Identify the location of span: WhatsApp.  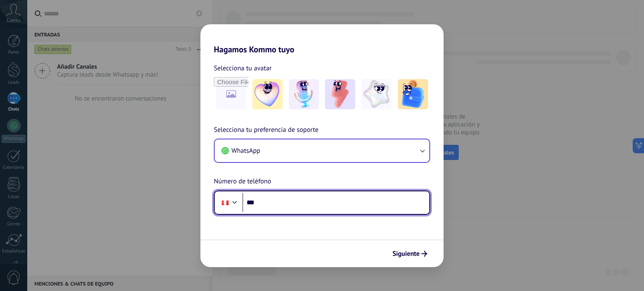
(246, 151).